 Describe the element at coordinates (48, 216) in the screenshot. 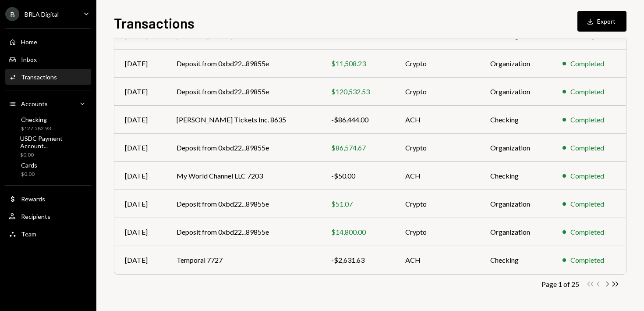

I see `a: Recipients` at that location.